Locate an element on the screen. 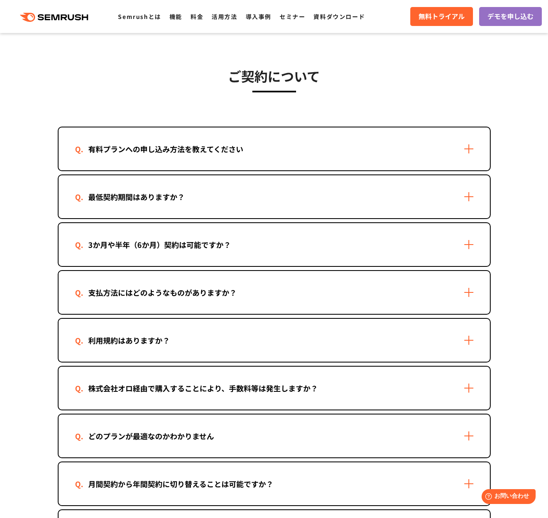  a: デモを申し込む is located at coordinates (511, 17).